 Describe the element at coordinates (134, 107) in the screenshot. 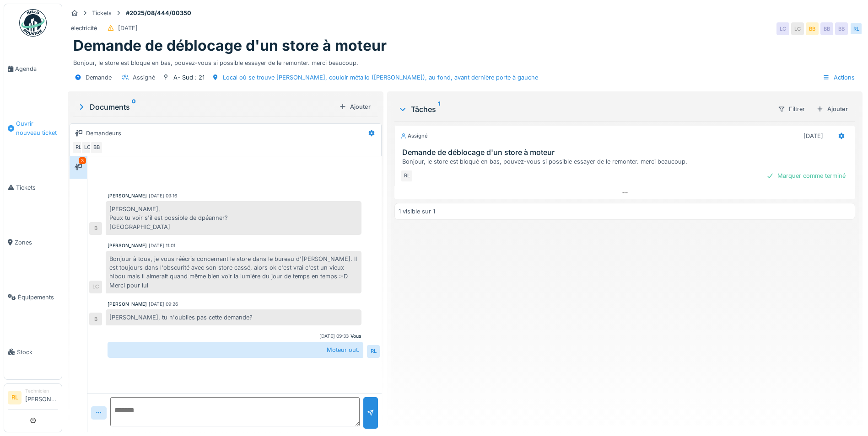

I see `sup: 0` at that location.